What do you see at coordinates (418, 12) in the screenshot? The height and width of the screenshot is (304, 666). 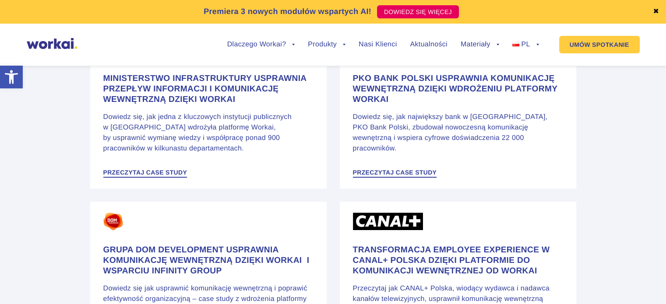 I see `a: DOWIEDZ SIĘ WIĘCEJ` at bounding box center [418, 12].